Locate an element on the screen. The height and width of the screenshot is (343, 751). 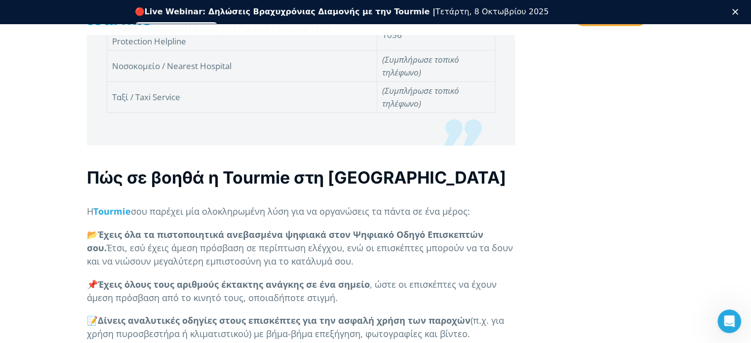
p: 📂 Έτσι, εσύ έχεις άμεση πρόσβαση σε περίπτωση ελέγχου, ενώ οι επισκέπτες μπορούν να τα δουν και ν... is located at coordinates (301, 248).